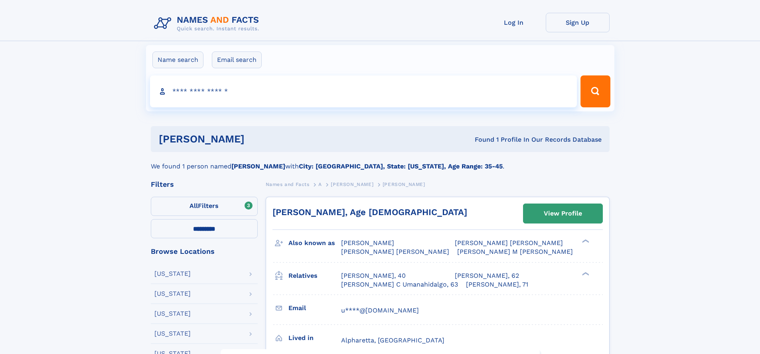 The width and height of the screenshot is (760, 354). I want to click on div: Found 1 Profile In Our Records Database, so click(481, 140).